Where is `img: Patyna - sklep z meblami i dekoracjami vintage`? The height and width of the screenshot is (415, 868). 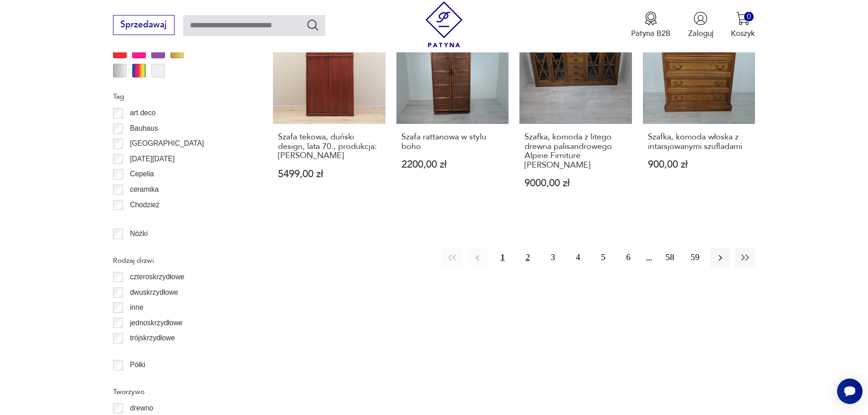 img: Patyna - sklep z meblami i dekoracjami vintage is located at coordinates (444, 24).